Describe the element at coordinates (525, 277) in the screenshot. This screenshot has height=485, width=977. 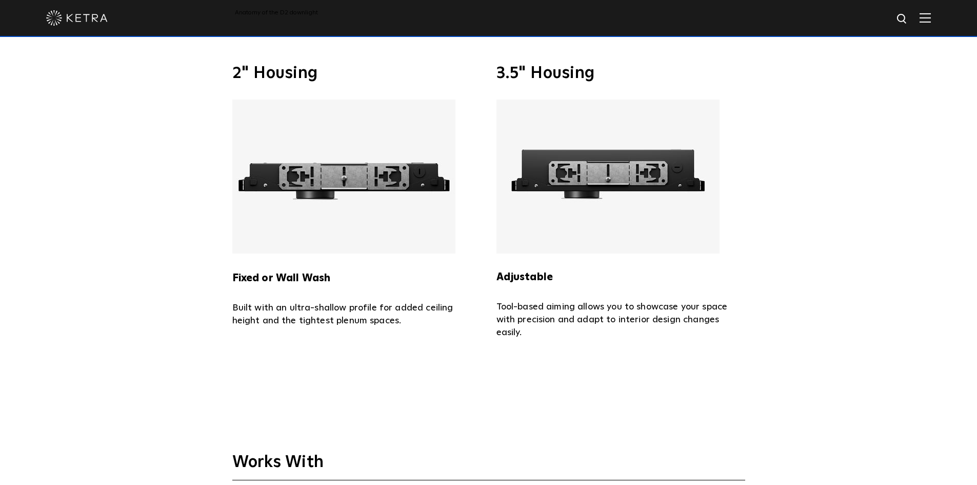
I see `strong: Adjustable` at that location.